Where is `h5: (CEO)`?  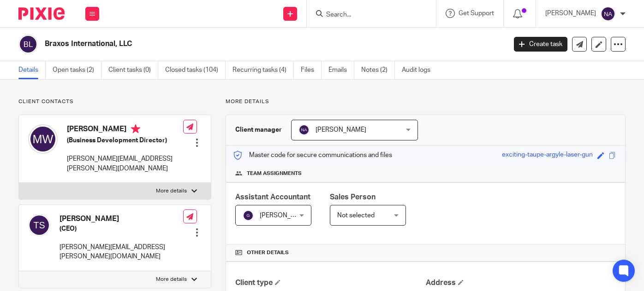 h5: (CEO) is located at coordinates (121, 229).